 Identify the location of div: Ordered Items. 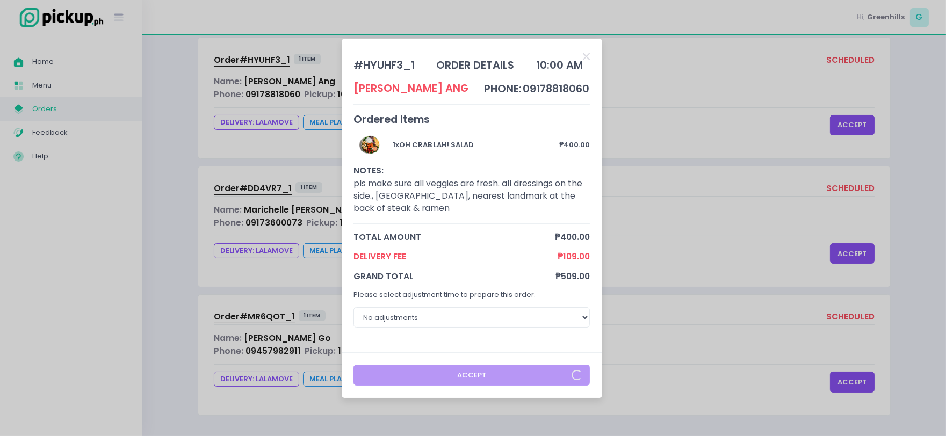
(472, 119).